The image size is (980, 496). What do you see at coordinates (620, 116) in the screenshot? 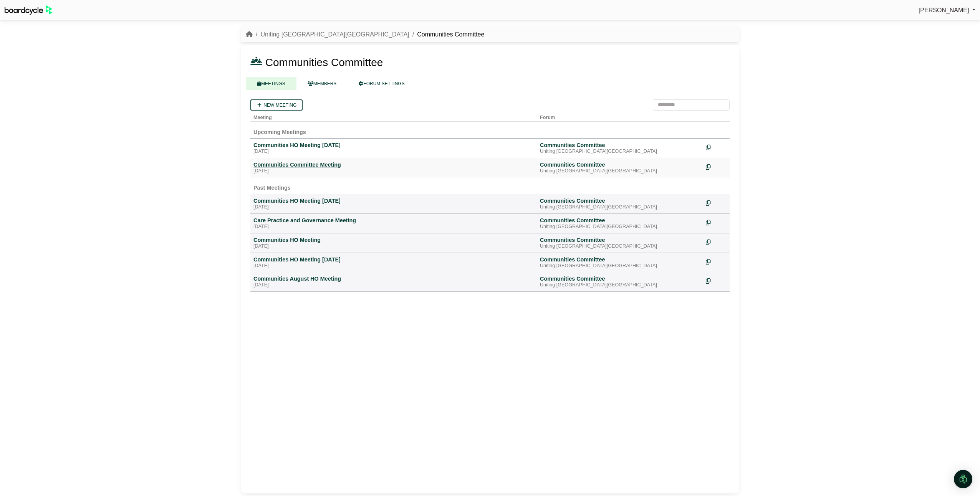
I see `th: Forum` at bounding box center [620, 116].